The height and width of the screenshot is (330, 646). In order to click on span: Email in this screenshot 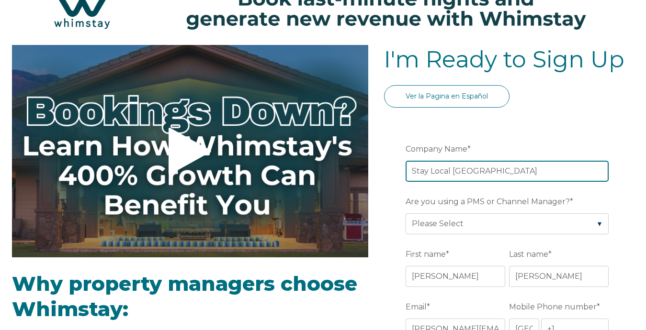, I will do `click(416, 307)`.